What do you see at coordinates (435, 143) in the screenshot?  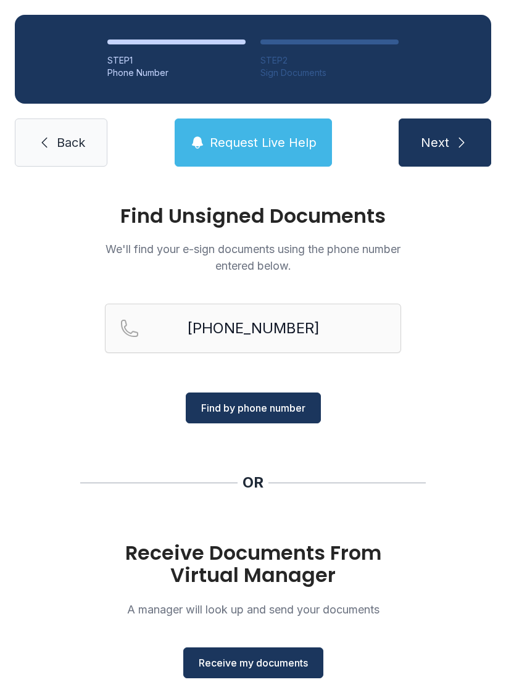 I see `span: Next` at bounding box center [435, 143].